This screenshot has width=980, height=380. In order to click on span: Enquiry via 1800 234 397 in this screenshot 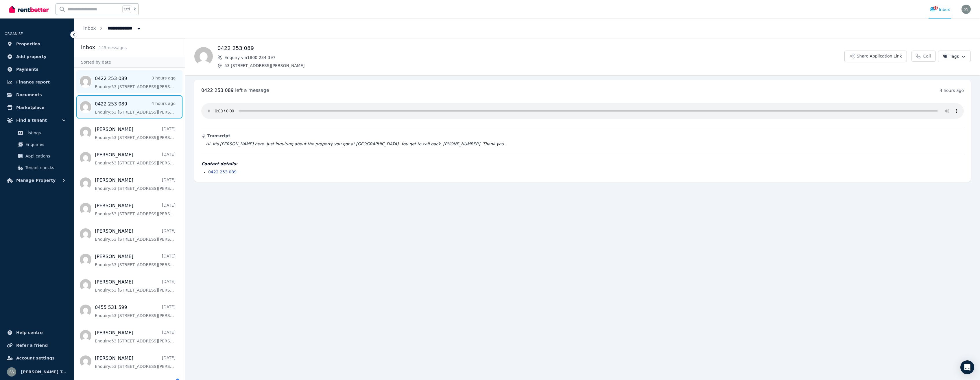, I will do `click(535, 58)`.